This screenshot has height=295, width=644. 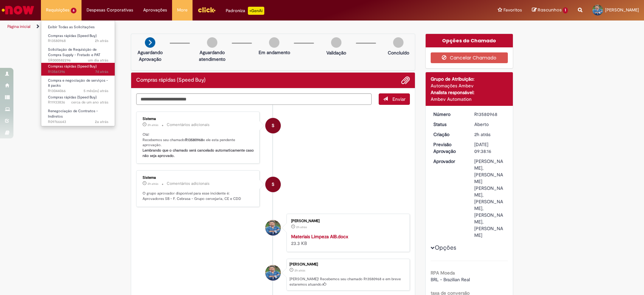 I want to click on a: Aberto R13561396 : Compras rápidas (Speed Buy), so click(x=78, y=69).